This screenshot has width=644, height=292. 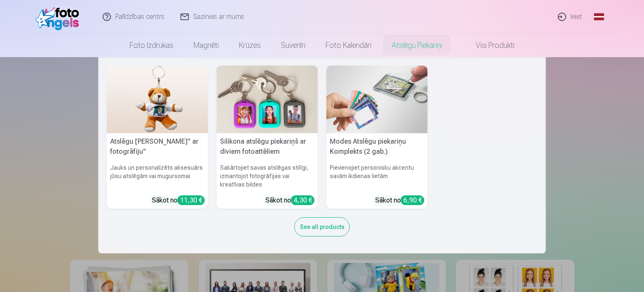 What do you see at coordinates (267, 176) in the screenshot?
I see `h6: Sakārtojiet savas atslēgas stilīgi, izmantojot fotogrāfijas vai kreatīvas bildes` at bounding box center [267, 176].